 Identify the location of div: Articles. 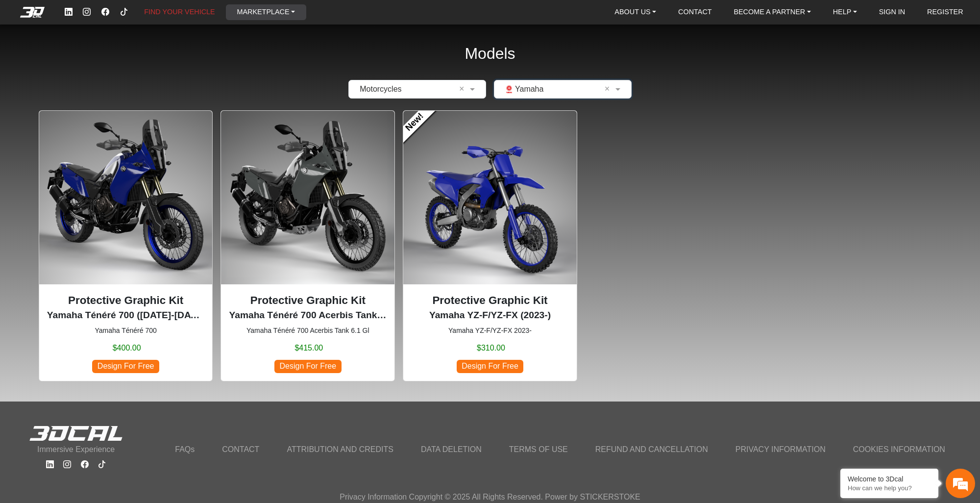
(156, 305).